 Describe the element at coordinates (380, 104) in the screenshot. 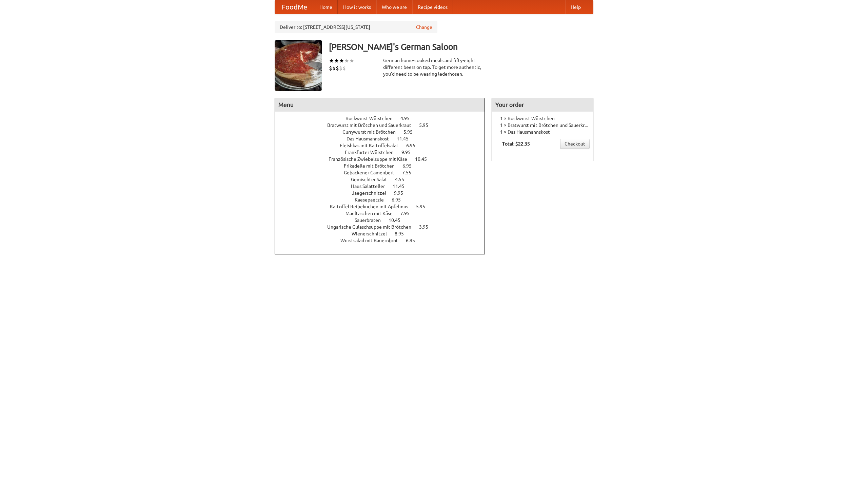

I see `h4: Menu` at that location.